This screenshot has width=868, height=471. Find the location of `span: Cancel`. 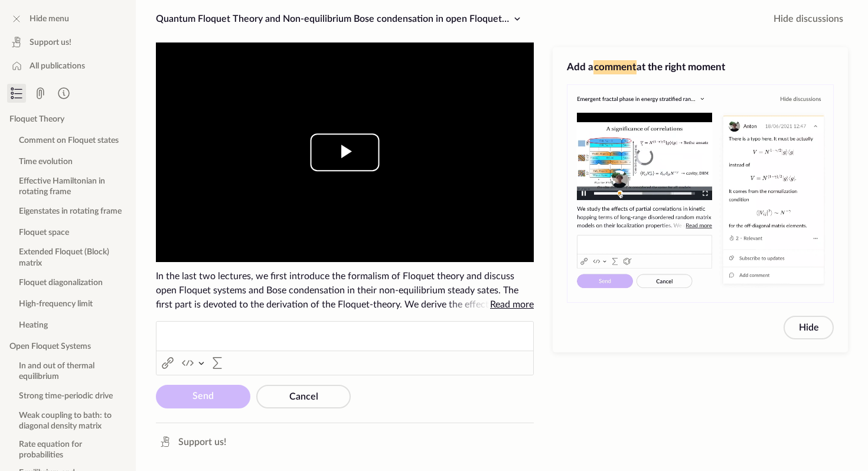

span: Cancel is located at coordinates (304, 396).